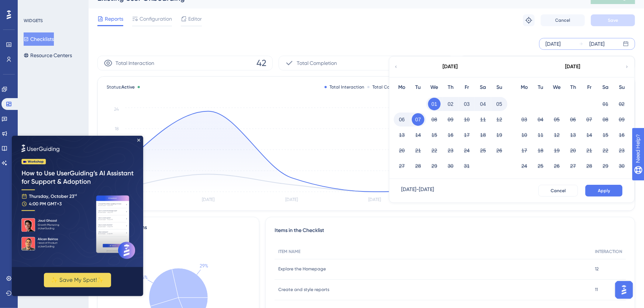  I want to click on button: ✨ Save My Spot!✨, so click(66, 144).